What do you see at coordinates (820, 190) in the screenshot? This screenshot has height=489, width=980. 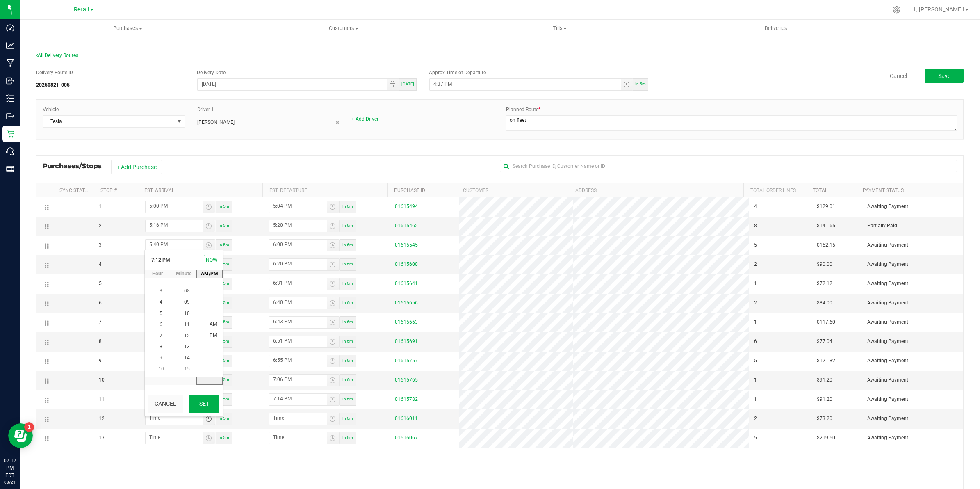 I see `a: Total` at bounding box center [820, 190].